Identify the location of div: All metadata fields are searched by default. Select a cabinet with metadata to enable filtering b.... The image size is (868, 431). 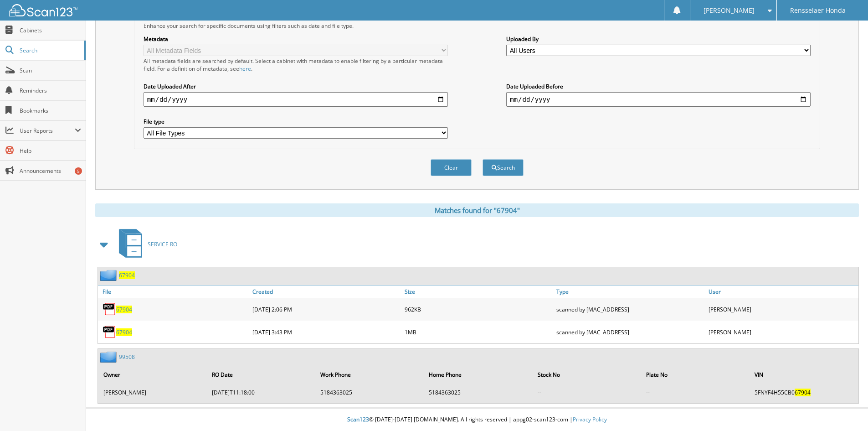
(296, 65).